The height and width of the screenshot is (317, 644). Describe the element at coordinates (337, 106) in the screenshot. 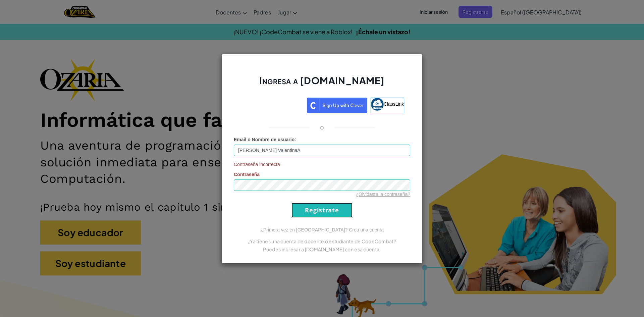

I see `img: clever_sso_button@2x.png` at that location.